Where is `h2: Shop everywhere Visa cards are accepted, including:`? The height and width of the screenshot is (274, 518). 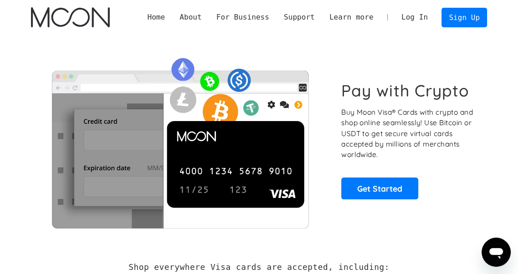 h2: Shop everywhere Visa cards are accepted, including: is located at coordinates (259, 267).